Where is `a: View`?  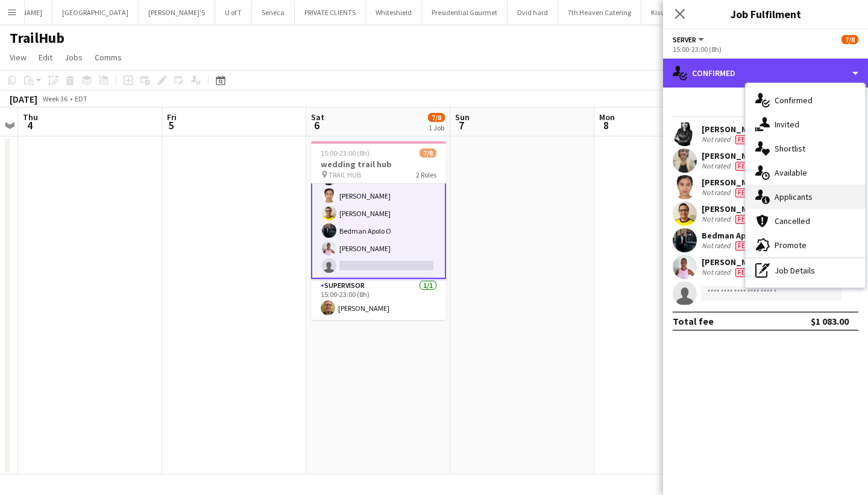 a: View is located at coordinates (18, 57).